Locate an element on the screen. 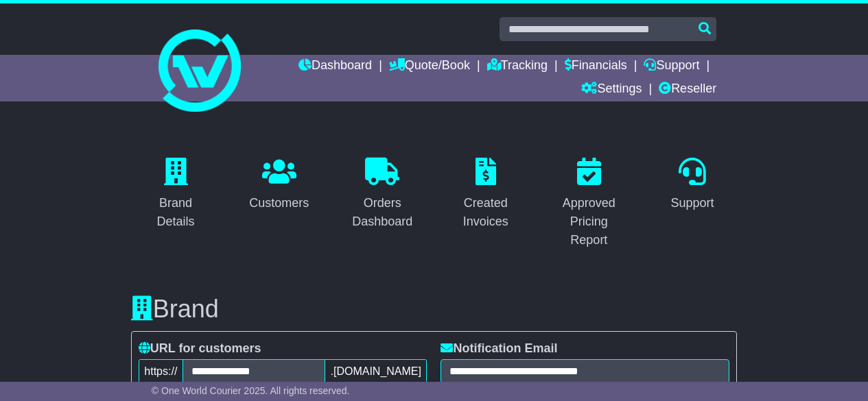  span: © One World Courier 2025. All rights reserved. is located at coordinates (250, 391).